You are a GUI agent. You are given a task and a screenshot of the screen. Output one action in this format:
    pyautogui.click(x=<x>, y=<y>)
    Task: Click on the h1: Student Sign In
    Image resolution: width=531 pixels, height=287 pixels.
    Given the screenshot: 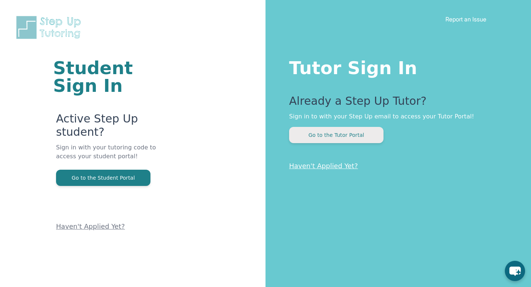 What is the action you would take?
    pyautogui.click(x=115, y=77)
    